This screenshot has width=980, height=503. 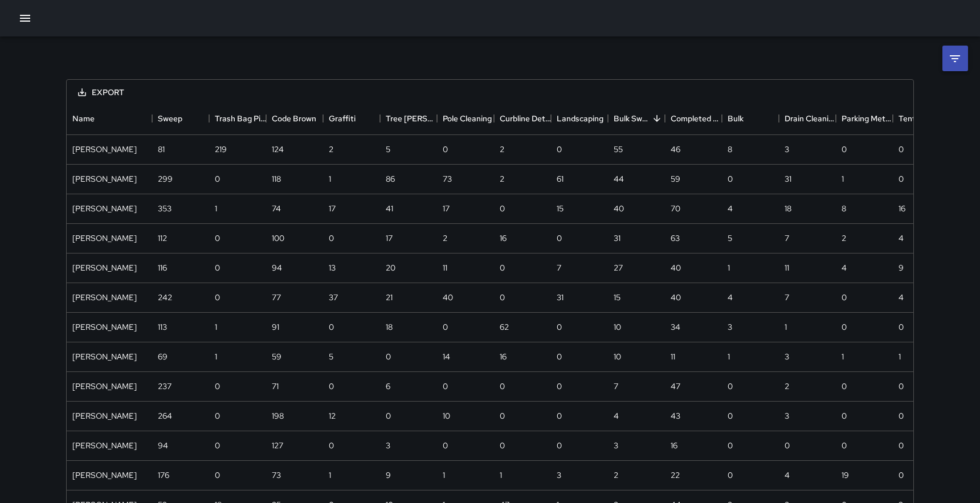 What do you see at coordinates (522, 118) in the screenshot?
I see `div: Curbline Detail` at bounding box center [522, 118].